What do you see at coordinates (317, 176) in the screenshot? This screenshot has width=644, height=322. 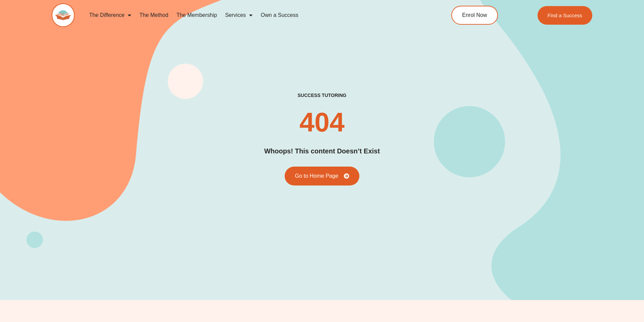 I see `span: Go to Home Page` at bounding box center [317, 176].